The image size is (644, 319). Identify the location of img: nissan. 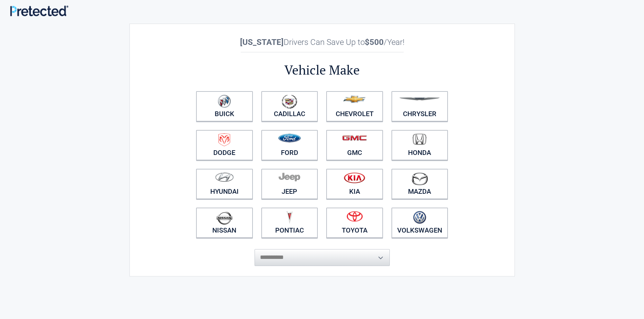
(225, 218).